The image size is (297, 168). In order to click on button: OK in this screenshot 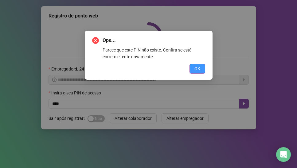, I will do `click(197, 69)`.